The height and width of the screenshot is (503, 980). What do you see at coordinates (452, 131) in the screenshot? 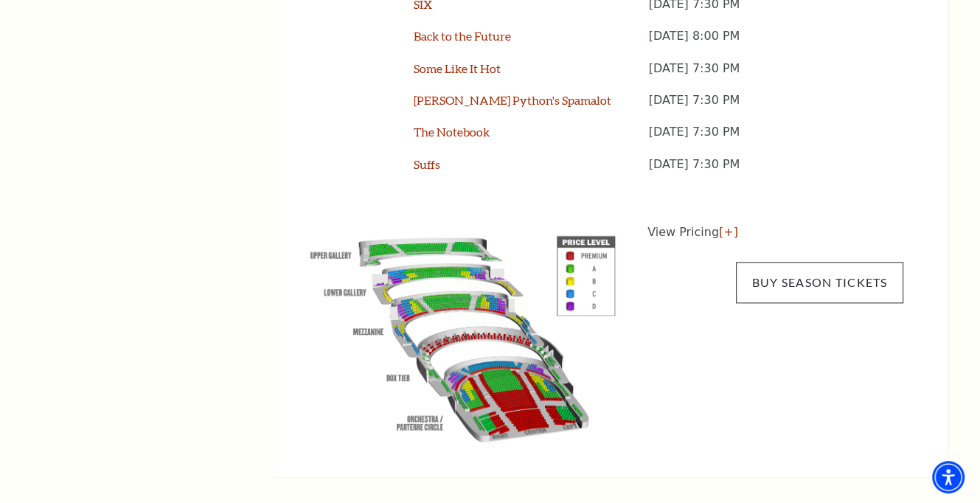
I see `a: The Notebook` at bounding box center [452, 131].